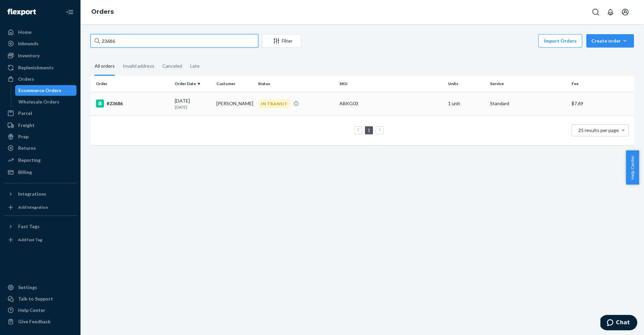 The image size is (644, 335). I want to click on th: Service, so click(528, 84).